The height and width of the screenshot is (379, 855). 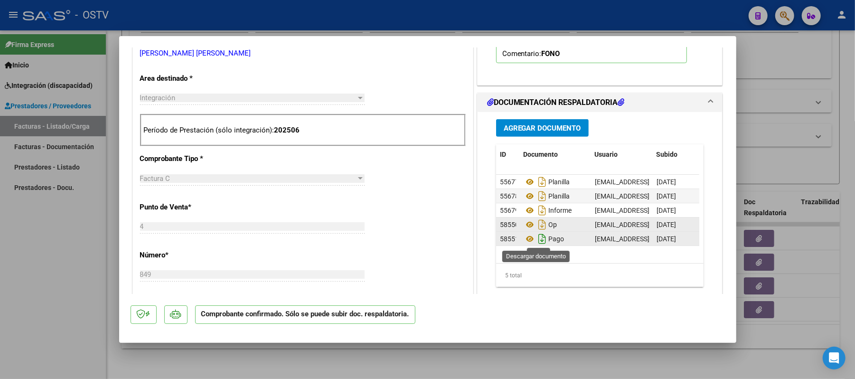 What do you see at coordinates (542, 128) in the screenshot?
I see `button: Agregar Documento` at bounding box center [542, 128].